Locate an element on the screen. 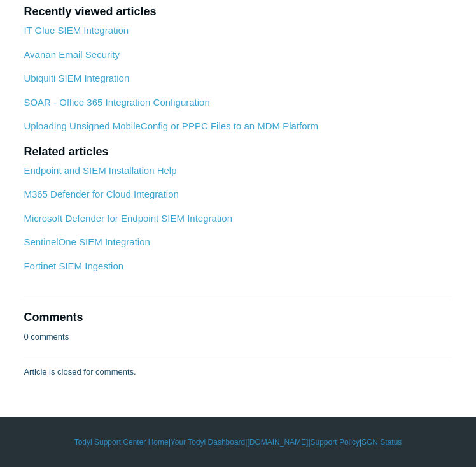 Image resolution: width=476 pixels, height=467 pixels. a: Microsoft Defender for Endpoint SIEM Integration is located at coordinates (128, 218).